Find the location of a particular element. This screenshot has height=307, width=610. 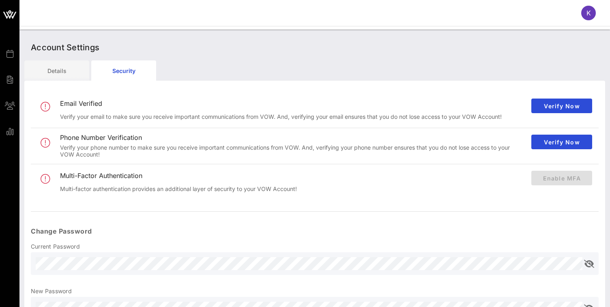

div: Account Settings is located at coordinates (315, 47).